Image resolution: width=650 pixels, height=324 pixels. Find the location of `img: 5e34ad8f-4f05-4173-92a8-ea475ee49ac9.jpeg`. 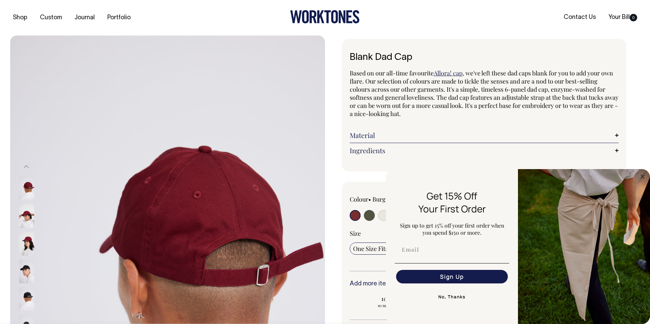

img: 5e34ad8f-4f05-4173-92a8-ea475ee49ac9.jpeg is located at coordinates (584, 247).